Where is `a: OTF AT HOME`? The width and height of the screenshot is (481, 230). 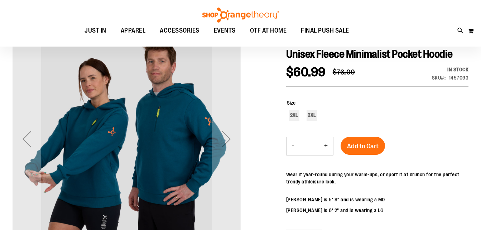
a: OTF AT HOME is located at coordinates (268, 31).